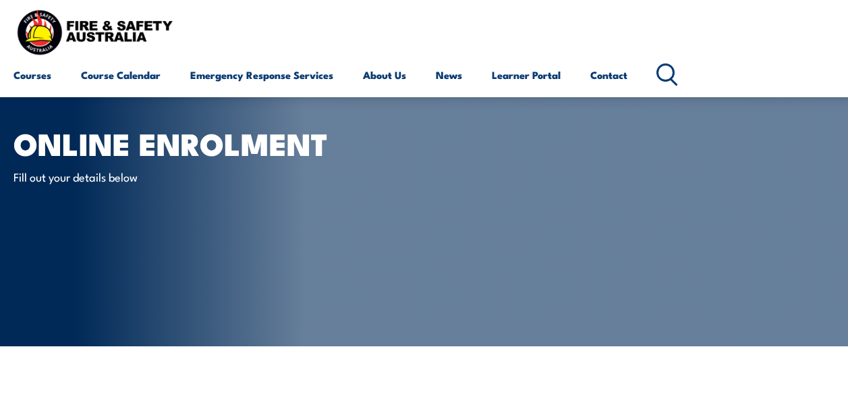  I want to click on a: Emergency Response Services, so click(262, 75).